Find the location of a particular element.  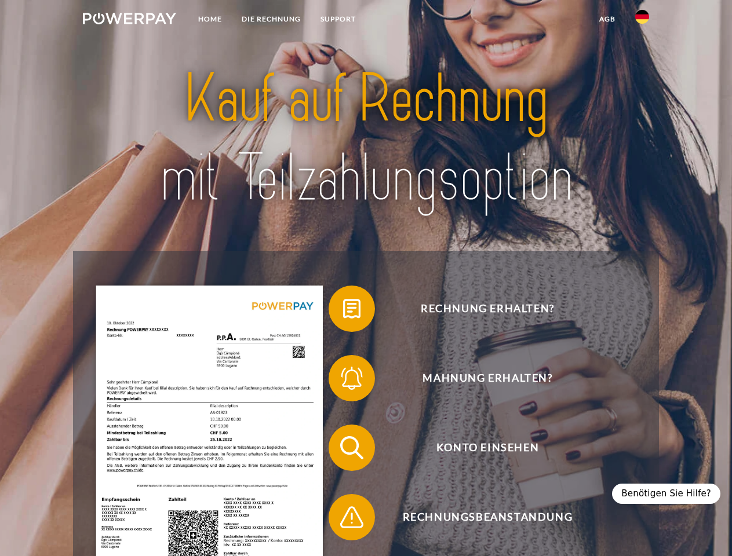

a: Mahnung erhalten? is located at coordinates (479, 378).